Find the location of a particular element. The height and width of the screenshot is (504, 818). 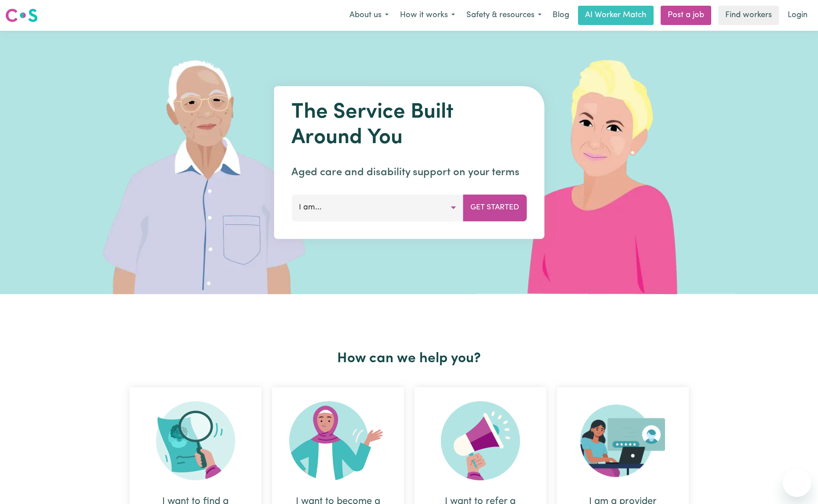

img: Become Worker is located at coordinates (338, 441).